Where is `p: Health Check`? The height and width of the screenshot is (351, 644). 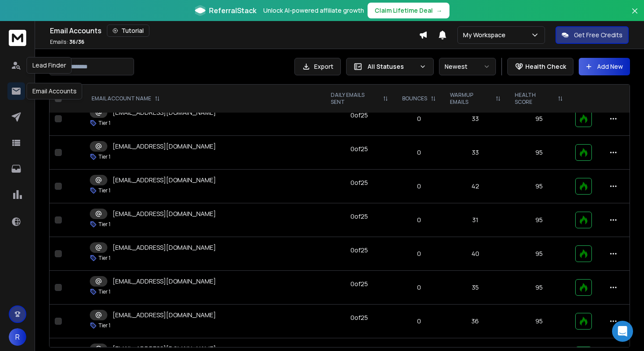 p: Health Check is located at coordinates (546, 67).